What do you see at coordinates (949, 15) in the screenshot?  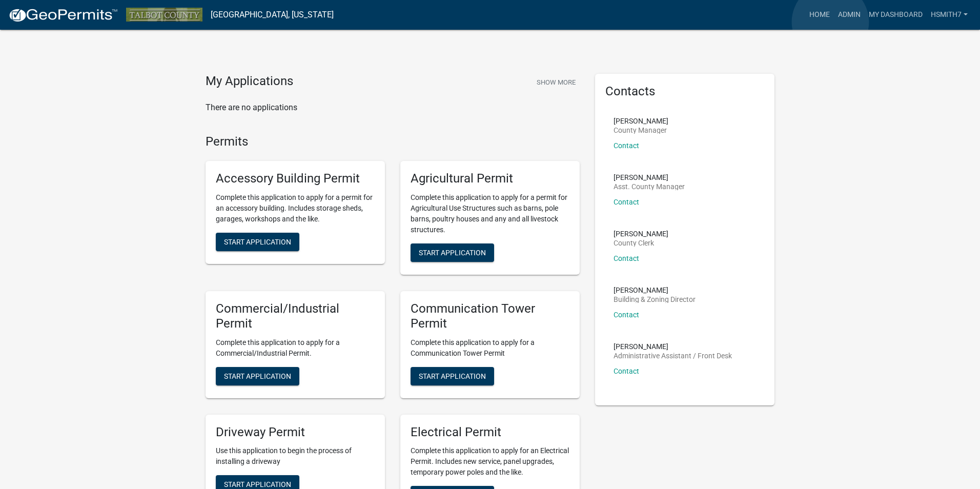 I see `a: hsmith7` at bounding box center [949, 15].